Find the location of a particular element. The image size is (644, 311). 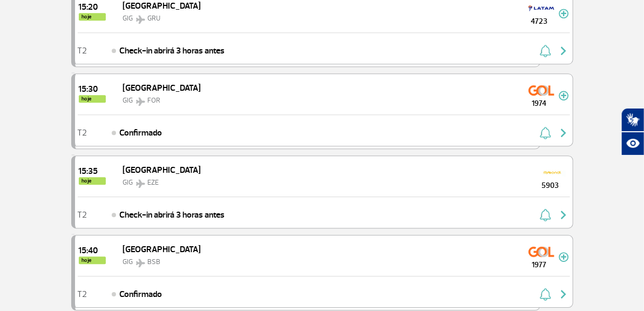

span: BSB is located at coordinates (155, 262).